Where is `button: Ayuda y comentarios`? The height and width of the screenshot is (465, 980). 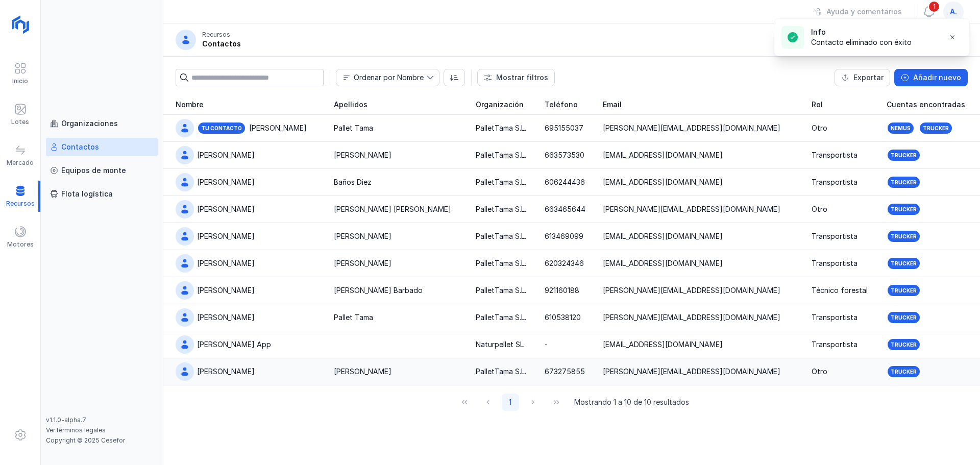 button: Ayuda y comentarios is located at coordinates (858, 12).